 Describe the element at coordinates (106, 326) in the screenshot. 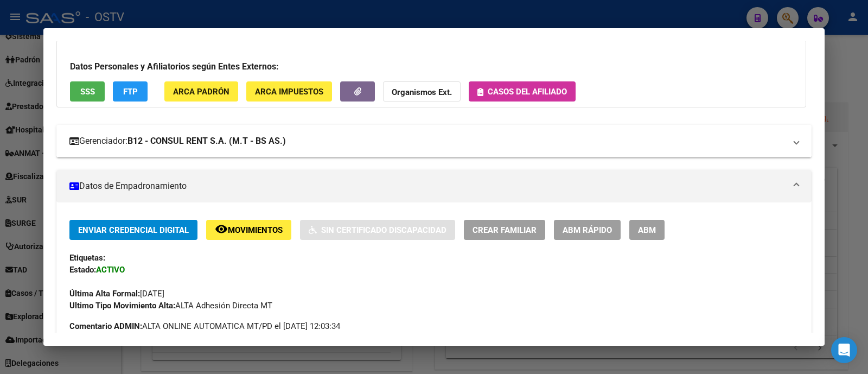

I see `strong: Comentario ADMIN:` at that location.